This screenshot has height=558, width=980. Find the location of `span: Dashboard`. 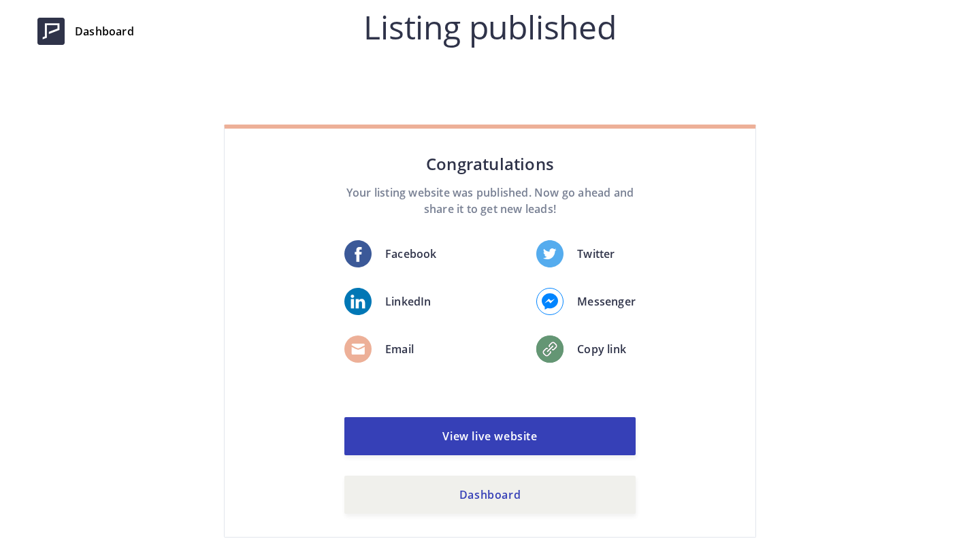

span: Dashboard is located at coordinates (104, 31).